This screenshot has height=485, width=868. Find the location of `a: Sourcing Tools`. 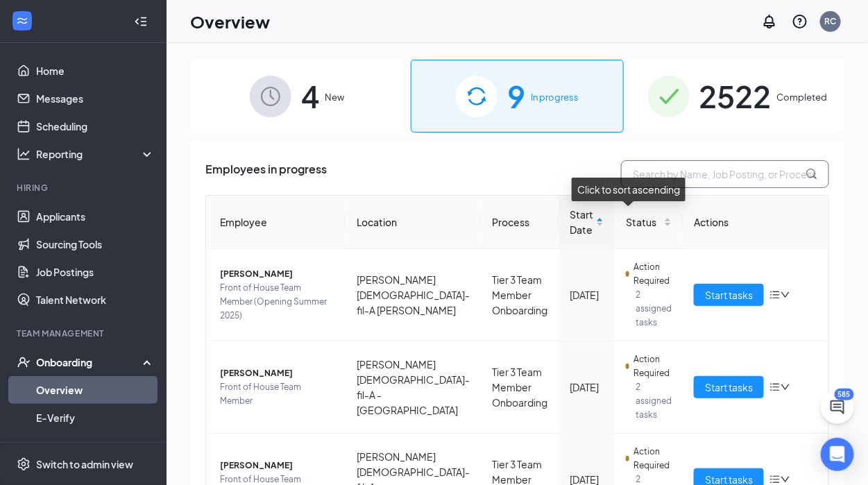

a: Sourcing Tools is located at coordinates (95, 244).